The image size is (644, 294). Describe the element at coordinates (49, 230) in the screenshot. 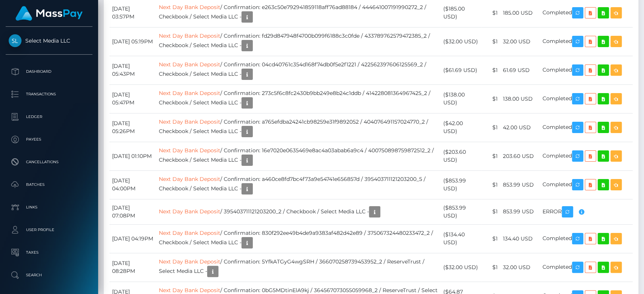

I see `p: User Profile` at that location.